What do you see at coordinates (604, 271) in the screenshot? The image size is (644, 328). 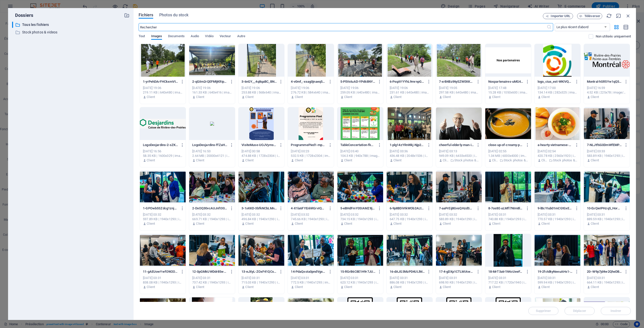 I see `p: 20--W9p7jd4w2QheDBum5iE9g.jpg` at bounding box center [604, 271].